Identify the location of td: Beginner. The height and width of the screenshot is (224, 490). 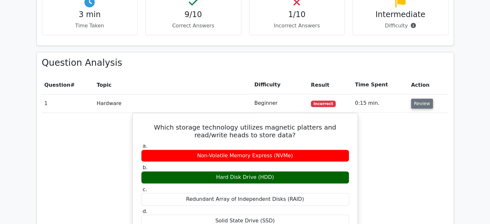
(280, 103).